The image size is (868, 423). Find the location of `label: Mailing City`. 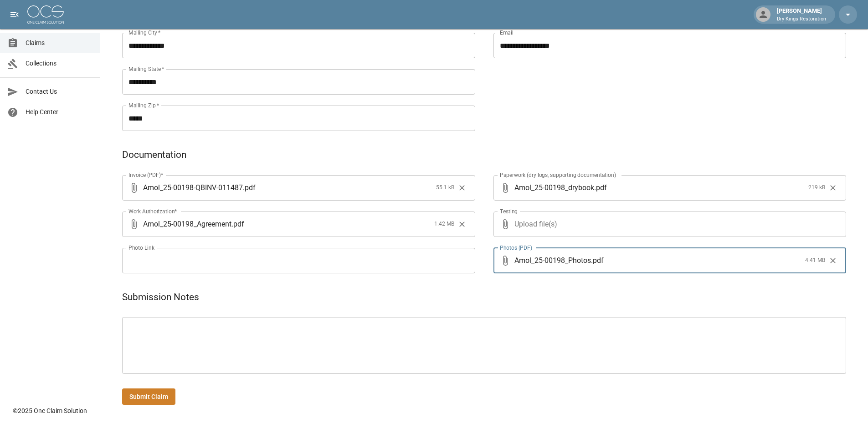

label: Mailing City is located at coordinates (145, 33).